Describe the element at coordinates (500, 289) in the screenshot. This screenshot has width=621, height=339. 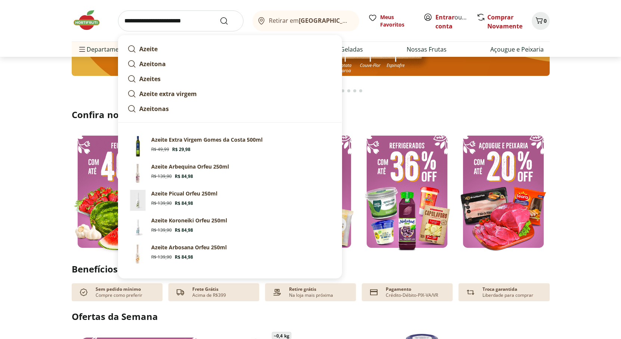
I see `p: Troca garantida` at that location.